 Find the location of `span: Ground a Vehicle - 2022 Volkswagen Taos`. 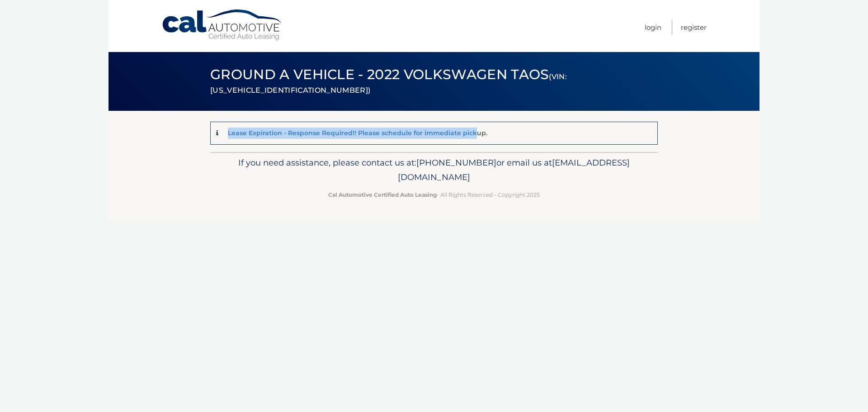

span: Ground a Vehicle - 2022 Volkswagen Taos is located at coordinates (388, 81).